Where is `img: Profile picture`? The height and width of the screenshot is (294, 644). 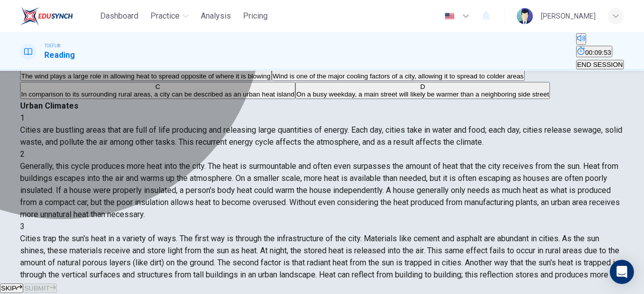
img: Profile picture is located at coordinates (525, 16).